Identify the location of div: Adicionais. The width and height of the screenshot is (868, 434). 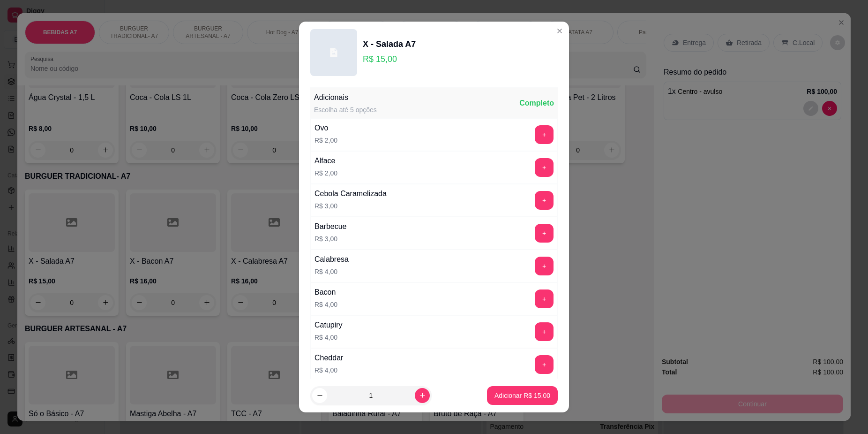
(346, 98).